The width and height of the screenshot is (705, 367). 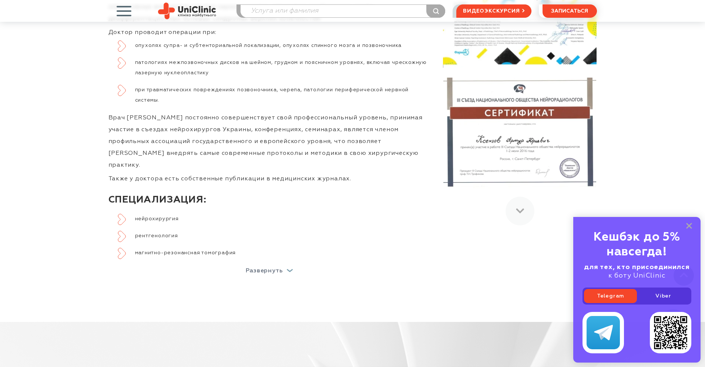 I want to click on span: видеоэкскурсия, so click(x=491, y=11).